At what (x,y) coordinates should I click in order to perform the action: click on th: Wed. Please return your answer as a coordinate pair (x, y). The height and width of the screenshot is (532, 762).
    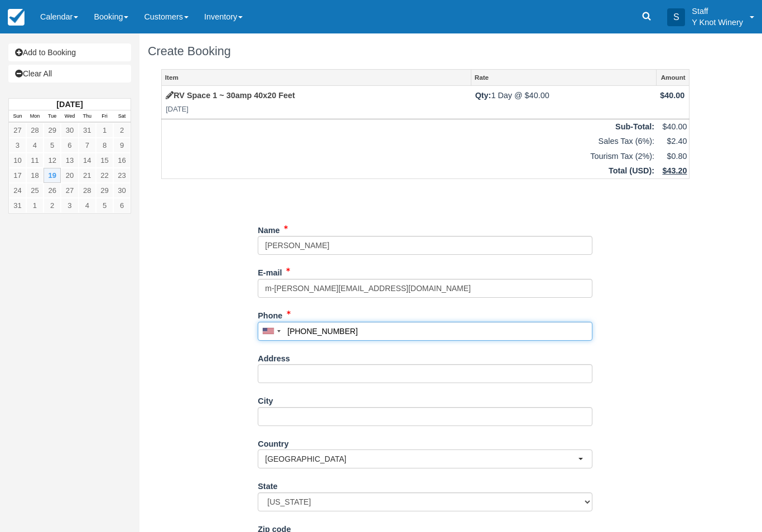
    Looking at the image, I should click on (69, 117).